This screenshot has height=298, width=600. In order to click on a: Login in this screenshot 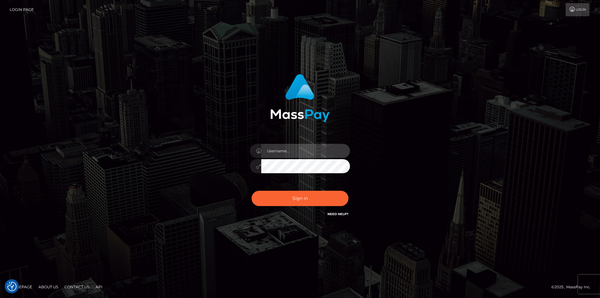, I will do `click(577, 10)`.